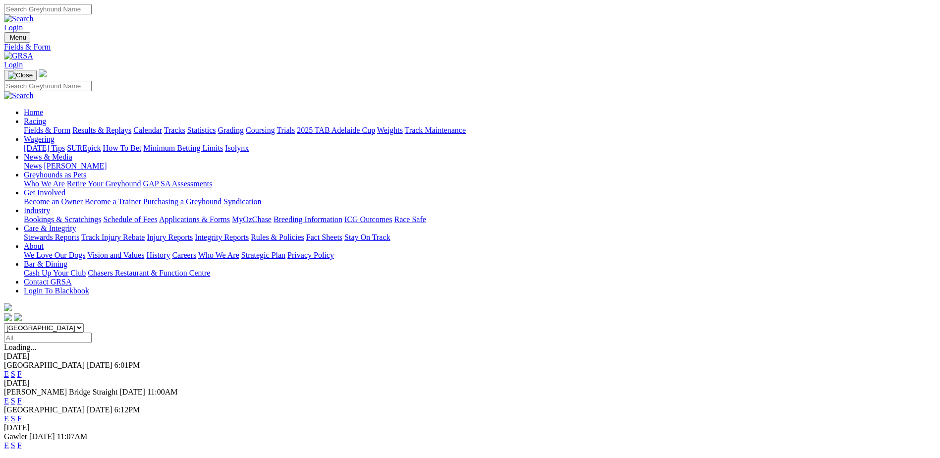 The width and height of the screenshot is (940, 458). Describe the element at coordinates (48, 338) in the screenshot. I see `input: Select date` at that location.